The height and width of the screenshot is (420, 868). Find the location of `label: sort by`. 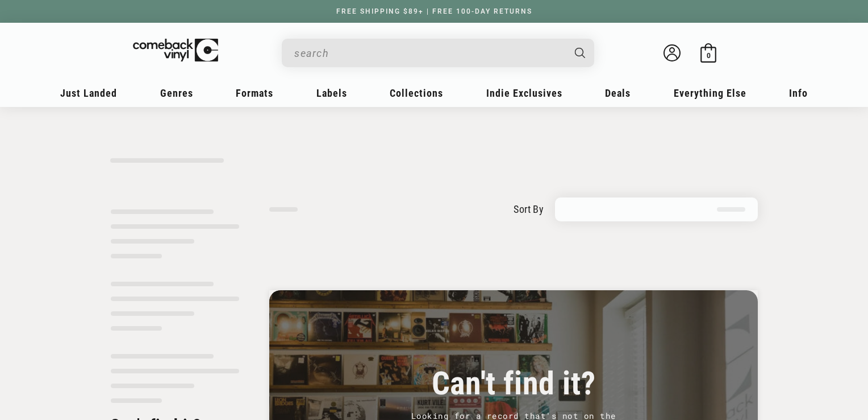

label: sort by is located at coordinates (529, 209).